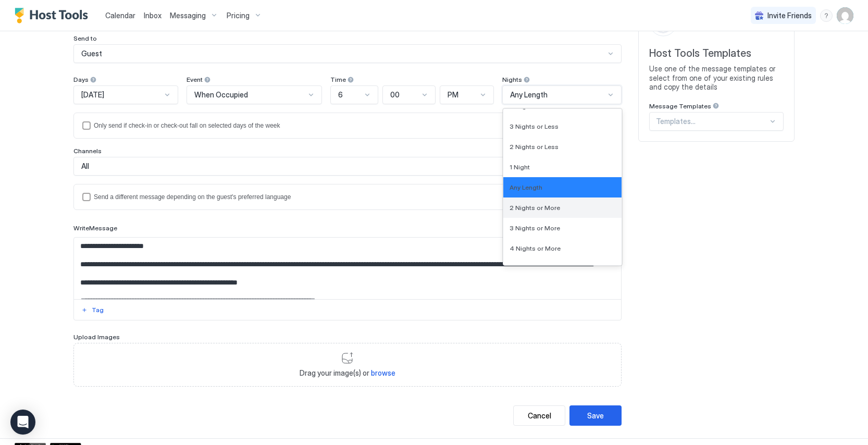 This screenshot has width=868, height=445. I want to click on div: Tag, so click(97, 310).